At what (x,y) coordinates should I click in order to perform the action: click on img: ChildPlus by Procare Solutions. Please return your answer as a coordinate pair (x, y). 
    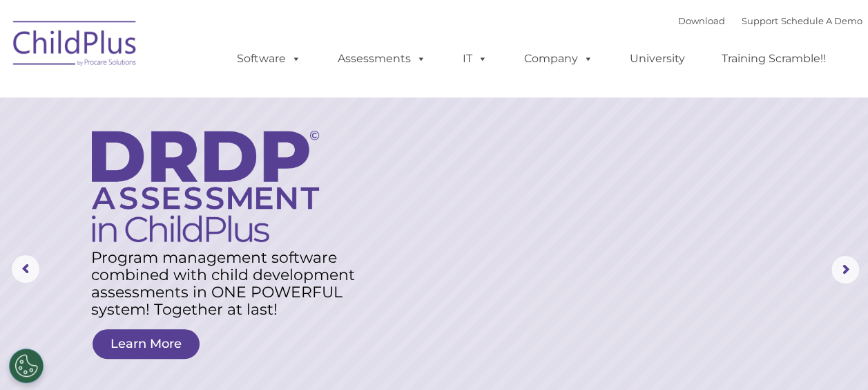
    Looking at the image, I should click on (75, 45).